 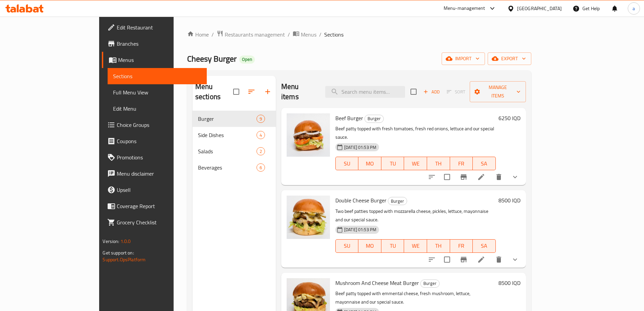 What do you see at coordinates (236, 92) in the screenshot?
I see `span: Select all sections` at bounding box center [236, 92].